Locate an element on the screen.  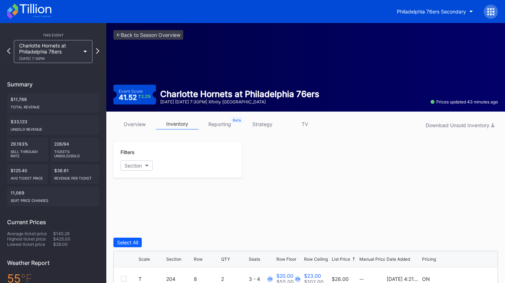
div: Tickets Unsold/Sold is located at coordinates (75, 152).